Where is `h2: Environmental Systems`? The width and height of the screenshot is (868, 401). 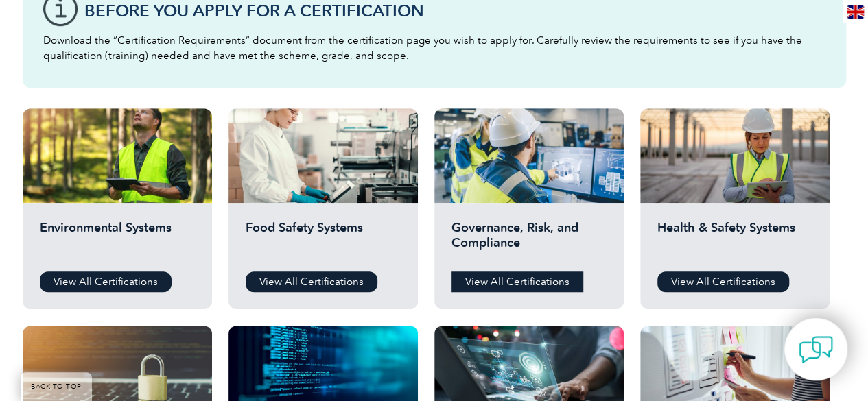 h2: Environmental Systems is located at coordinates (117, 241).